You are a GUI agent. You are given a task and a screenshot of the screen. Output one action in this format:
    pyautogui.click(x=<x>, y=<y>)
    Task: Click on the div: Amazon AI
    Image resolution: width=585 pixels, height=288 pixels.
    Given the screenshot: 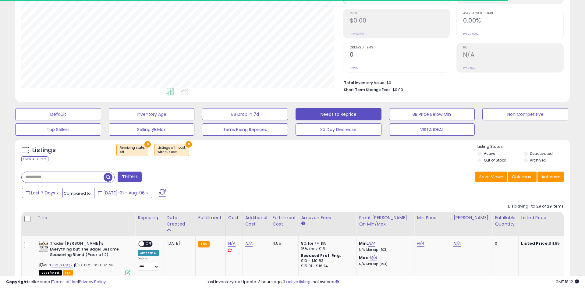 What is the action you would take?
    pyautogui.click(x=148, y=253)
    